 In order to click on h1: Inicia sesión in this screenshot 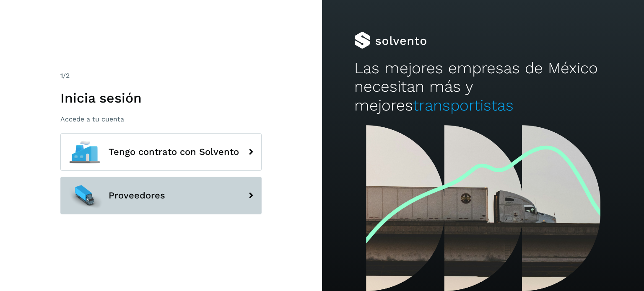, I will do `click(161, 98)`.